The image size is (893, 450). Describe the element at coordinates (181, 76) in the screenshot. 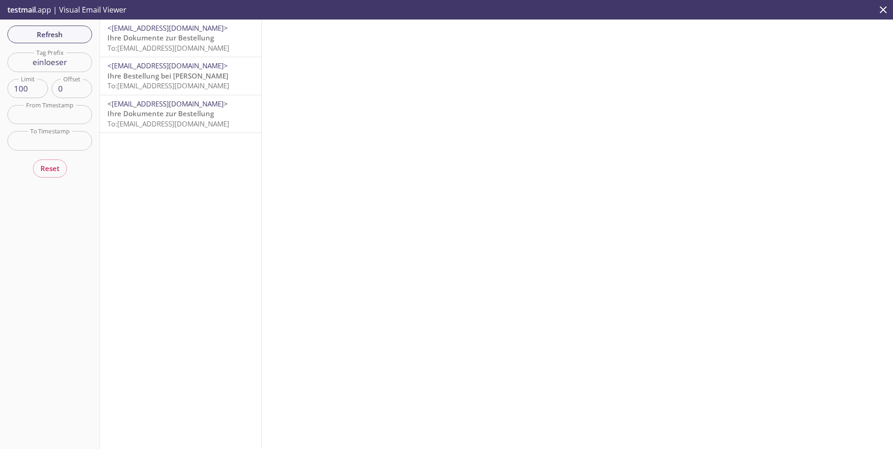

I see `nav: emails` at that location.